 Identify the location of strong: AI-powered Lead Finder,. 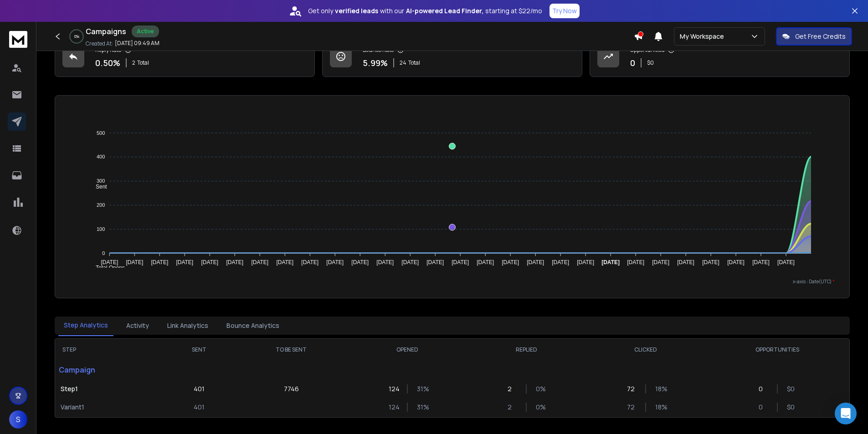
(444, 11).